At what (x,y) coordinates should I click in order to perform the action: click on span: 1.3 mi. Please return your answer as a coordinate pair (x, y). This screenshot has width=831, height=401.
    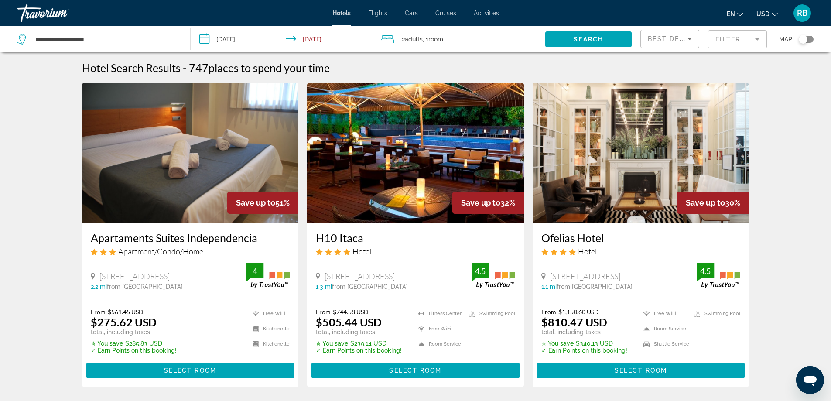
    Looking at the image, I should click on (324, 286).